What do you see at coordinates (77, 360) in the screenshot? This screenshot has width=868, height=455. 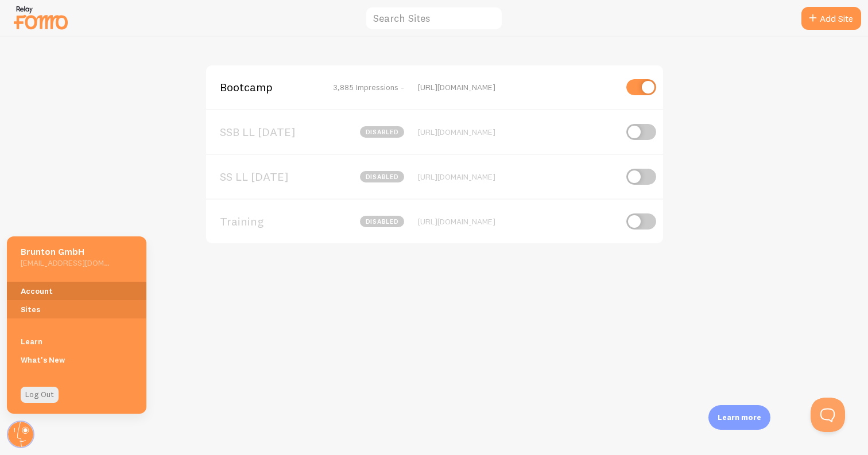 I see `a: What's New` at bounding box center [77, 360].